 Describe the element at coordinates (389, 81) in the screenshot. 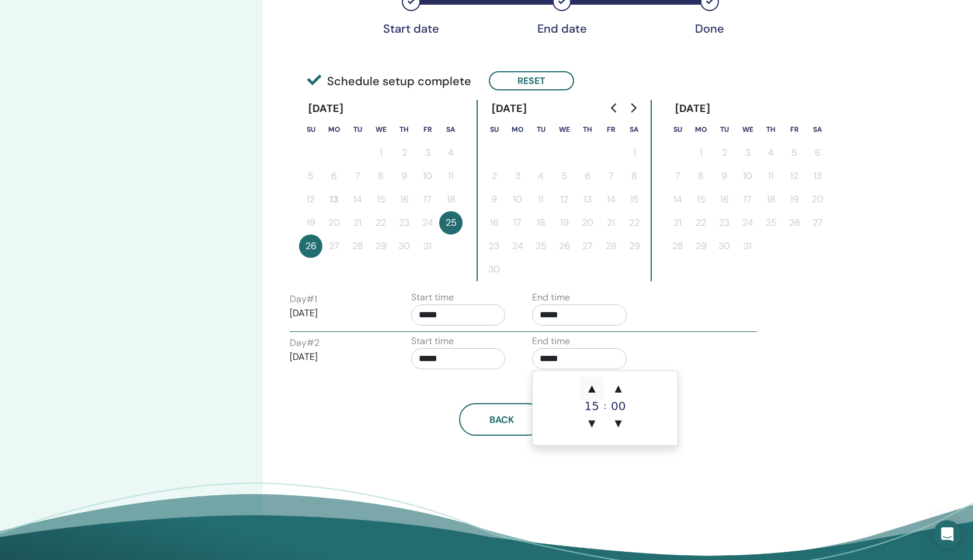

I see `span: Schedule setup complete` at that location.